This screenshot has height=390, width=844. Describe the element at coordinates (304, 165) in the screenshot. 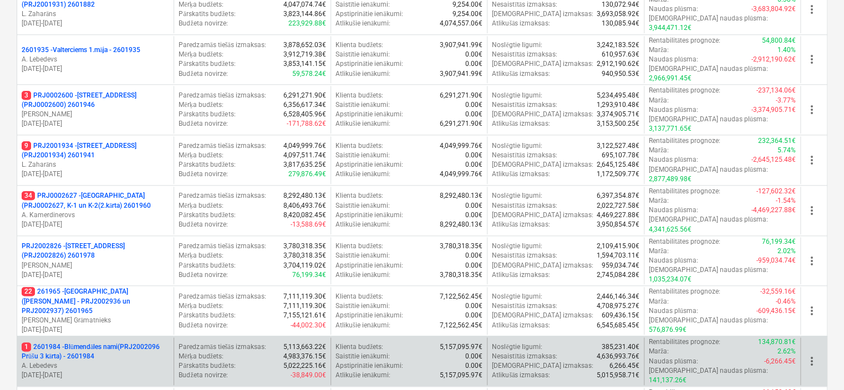

I see `p: 3,817,635.25€` at that location.